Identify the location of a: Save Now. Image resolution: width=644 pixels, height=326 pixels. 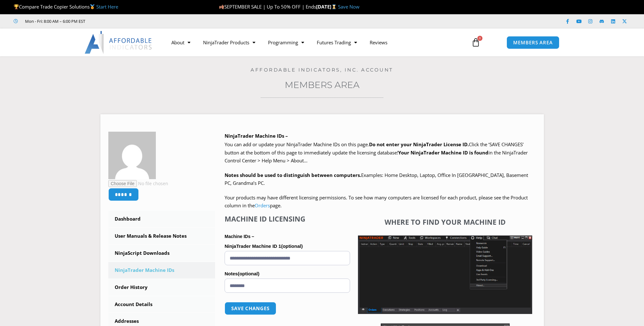
(349, 7).